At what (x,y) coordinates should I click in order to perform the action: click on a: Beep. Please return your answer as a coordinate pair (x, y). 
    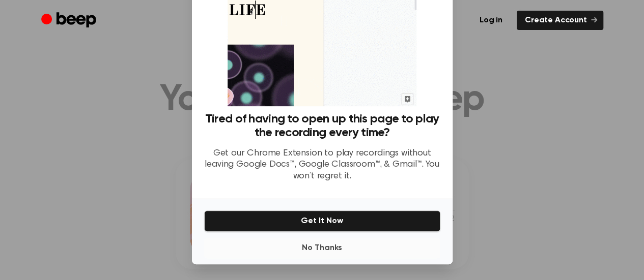
    Looking at the image, I should click on (70, 21).